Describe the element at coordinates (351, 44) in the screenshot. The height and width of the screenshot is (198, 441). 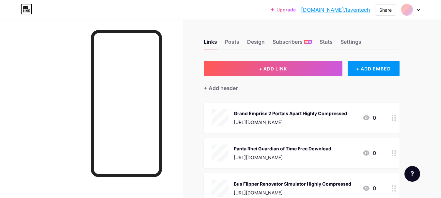
I see `div: Settings` at that location.